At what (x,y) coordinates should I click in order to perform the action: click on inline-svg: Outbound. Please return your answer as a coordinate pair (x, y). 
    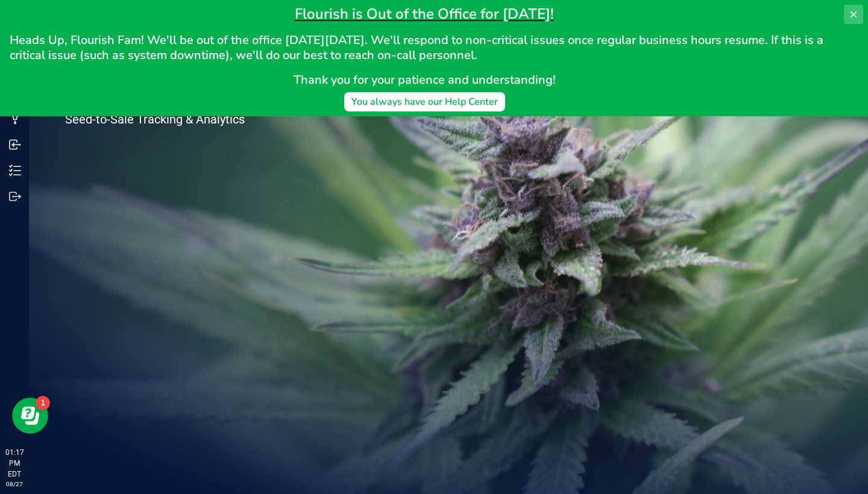
    Looking at the image, I should click on (15, 196).